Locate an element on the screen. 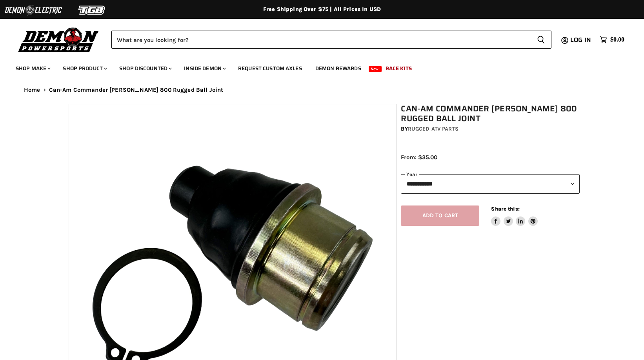 Image resolution: width=644 pixels, height=360 pixels. a: Rugged ATV Parts is located at coordinates (433, 128).